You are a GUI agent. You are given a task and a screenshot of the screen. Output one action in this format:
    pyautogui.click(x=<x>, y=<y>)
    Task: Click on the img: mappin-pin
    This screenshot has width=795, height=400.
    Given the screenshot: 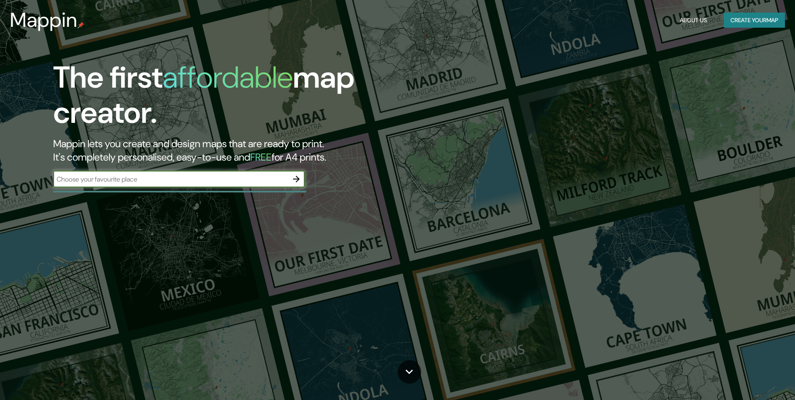 What is the action you would take?
    pyautogui.click(x=81, y=25)
    